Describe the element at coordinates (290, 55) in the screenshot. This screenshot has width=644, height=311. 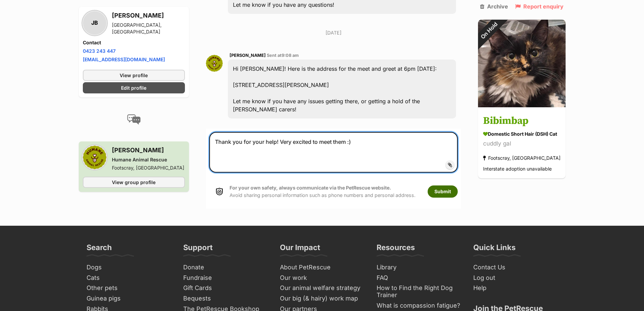
I see `span: 9:08 am` at that location.